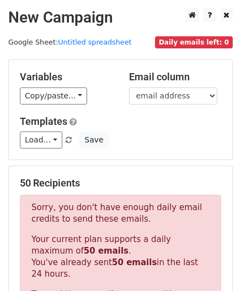 This screenshot has height=291, width=241. Describe the element at coordinates (120, 183) in the screenshot. I see `h5: 50 Recipients` at that location.